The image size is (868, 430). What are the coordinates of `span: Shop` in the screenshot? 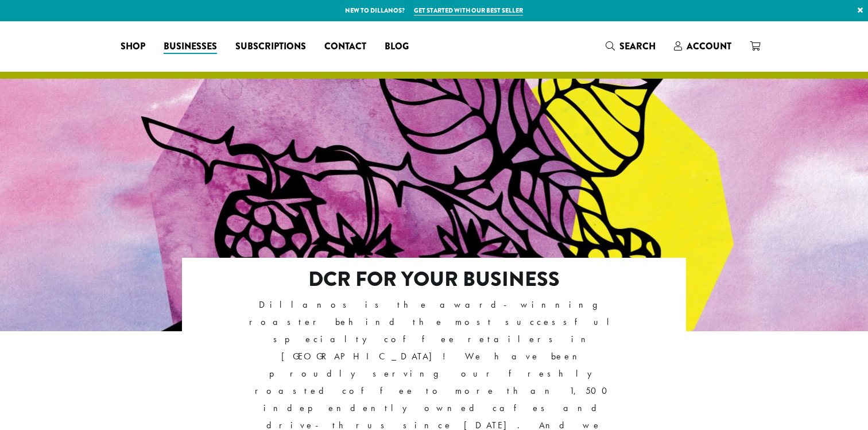 It's located at (133, 47).